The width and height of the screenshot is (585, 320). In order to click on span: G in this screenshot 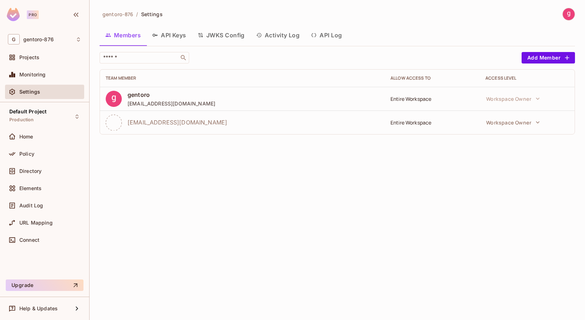, I will do `click(14, 39)`.